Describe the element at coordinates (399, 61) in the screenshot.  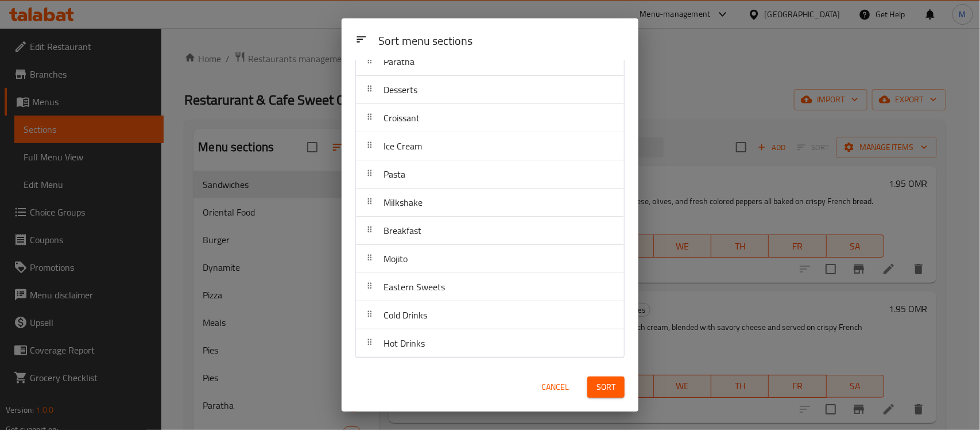
I see `span: Paratha` at that location.